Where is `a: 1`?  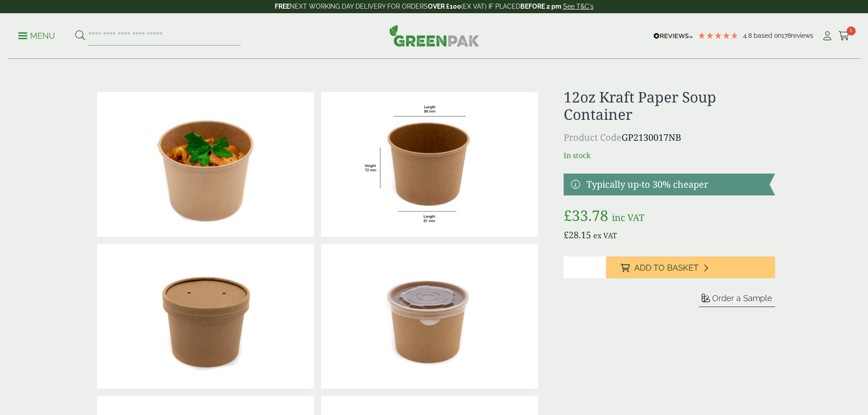
a: 1 is located at coordinates (844, 36).